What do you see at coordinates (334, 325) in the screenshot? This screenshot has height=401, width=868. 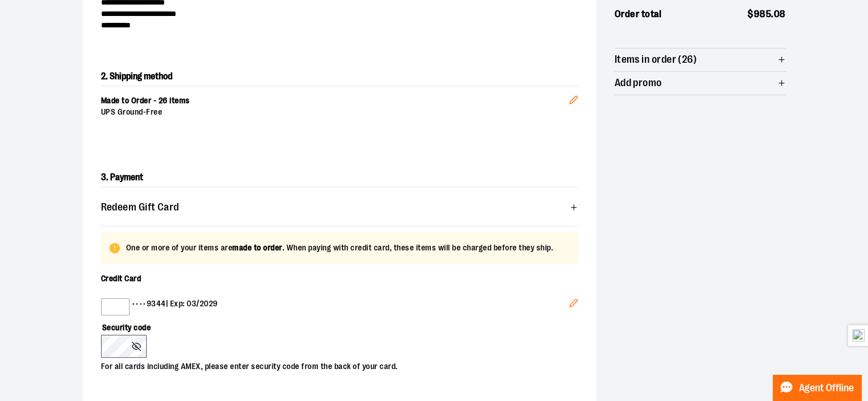 I see `label: Security code` at bounding box center [334, 325].